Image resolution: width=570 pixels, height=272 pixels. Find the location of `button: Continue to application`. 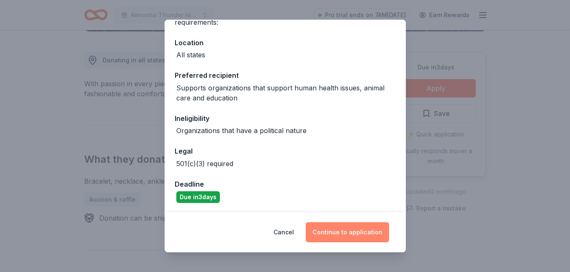

button: Continue to application is located at coordinates (347, 233).